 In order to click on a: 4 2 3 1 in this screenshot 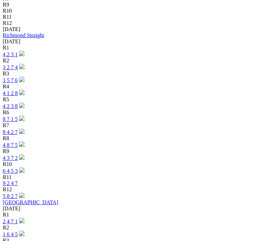, I will do `click(10, 54)`.